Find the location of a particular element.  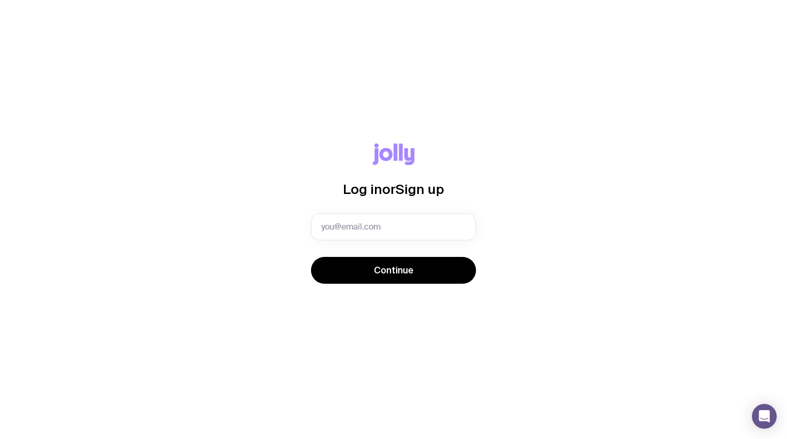

div: Open Intercom Messenger is located at coordinates (764, 416).